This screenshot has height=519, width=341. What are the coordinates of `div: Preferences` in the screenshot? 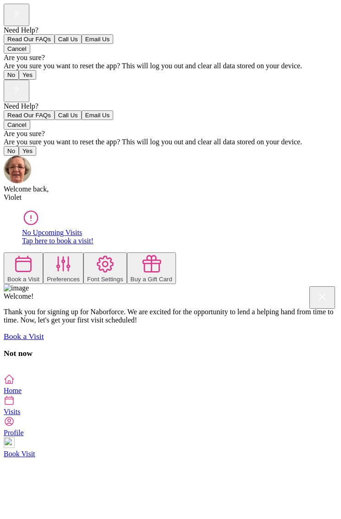 It's located at (63, 279).